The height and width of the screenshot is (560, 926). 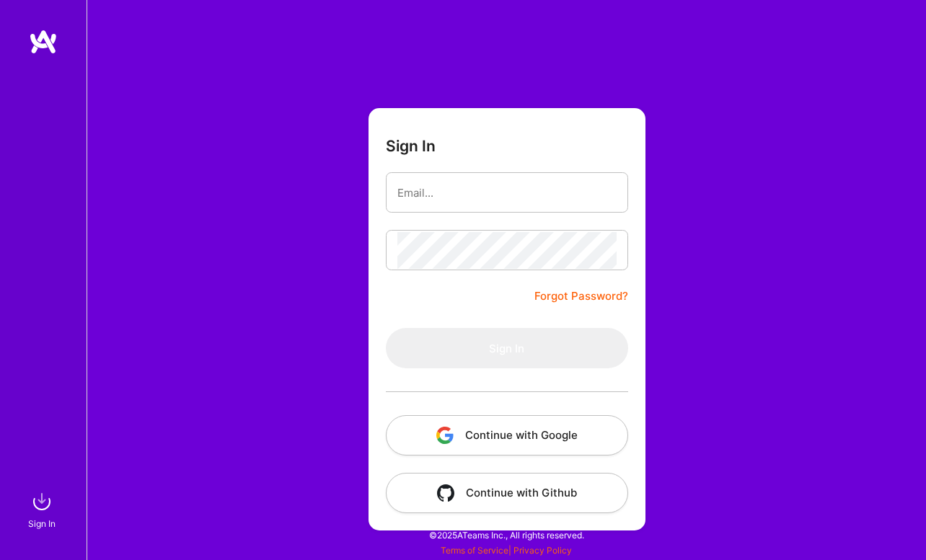 I want to click on input: Email..., so click(x=507, y=192).